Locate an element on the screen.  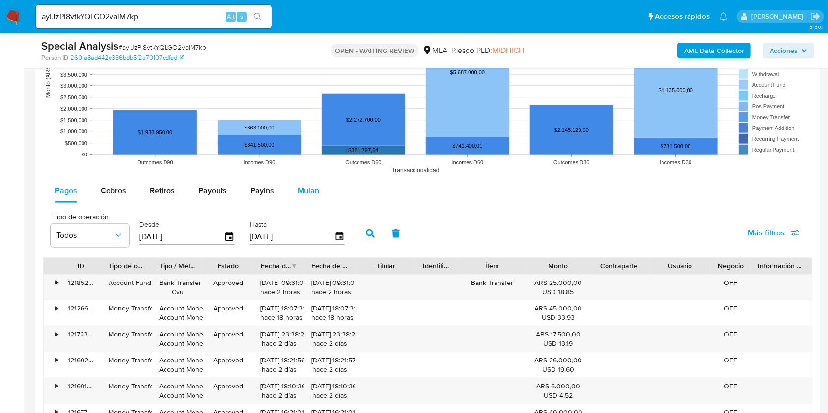
span: Accesos rápidos is located at coordinates (682, 16).